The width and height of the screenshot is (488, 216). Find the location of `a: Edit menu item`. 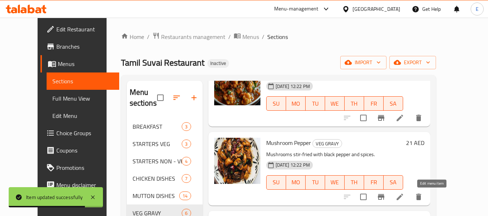

a: Edit menu item is located at coordinates (400, 118).